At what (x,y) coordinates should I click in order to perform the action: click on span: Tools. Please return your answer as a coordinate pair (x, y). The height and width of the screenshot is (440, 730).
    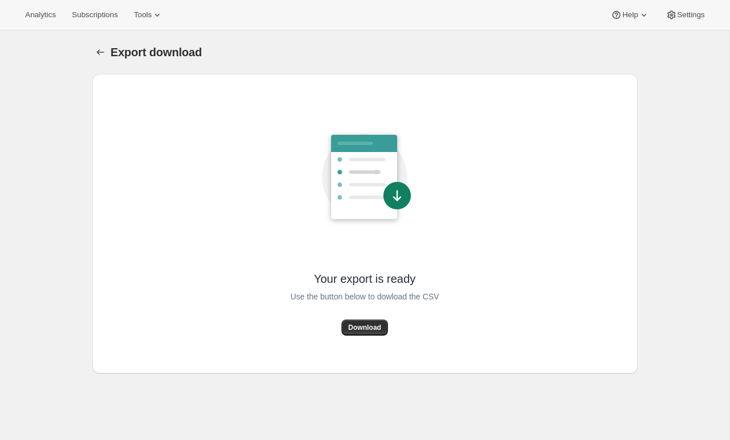
    Looking at the image, I should click on (142, 15).